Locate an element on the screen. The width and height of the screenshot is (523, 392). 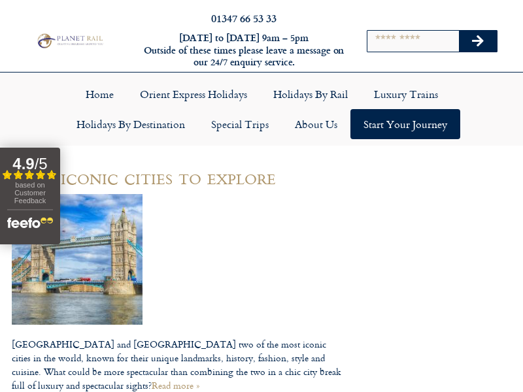
button: Search is located at coordinates (478, 41).